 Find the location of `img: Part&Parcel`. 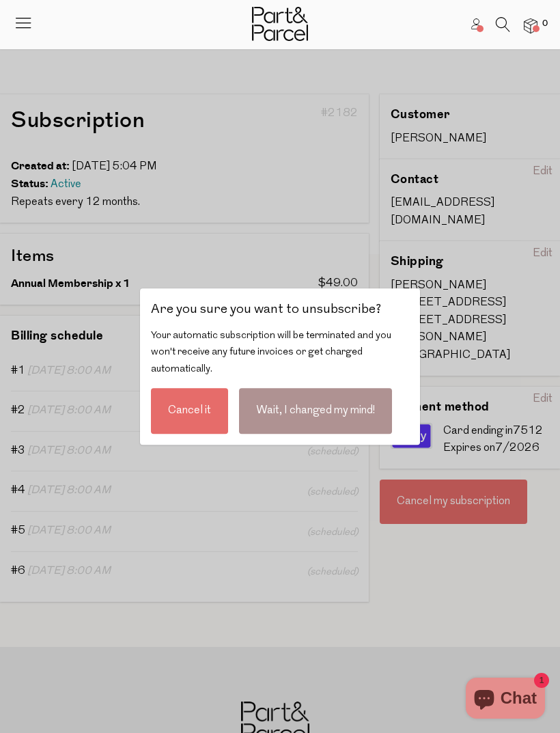

img: Part&Parcel is located at coordinates (280, 24).